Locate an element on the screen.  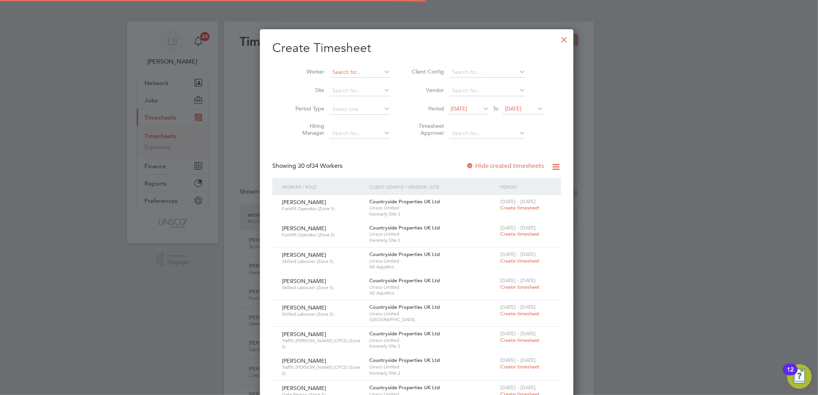
label: Site is located at coordinates (307, 90).